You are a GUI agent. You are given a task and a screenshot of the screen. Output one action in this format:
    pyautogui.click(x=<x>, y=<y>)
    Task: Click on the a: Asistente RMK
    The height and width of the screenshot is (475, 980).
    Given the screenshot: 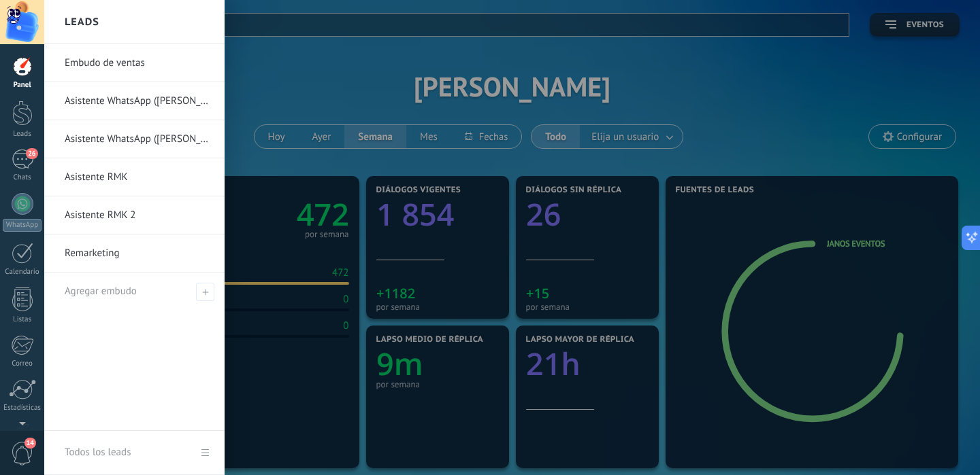 What is the action you would take?
    pyautogui.click(x=137, y=177)
    